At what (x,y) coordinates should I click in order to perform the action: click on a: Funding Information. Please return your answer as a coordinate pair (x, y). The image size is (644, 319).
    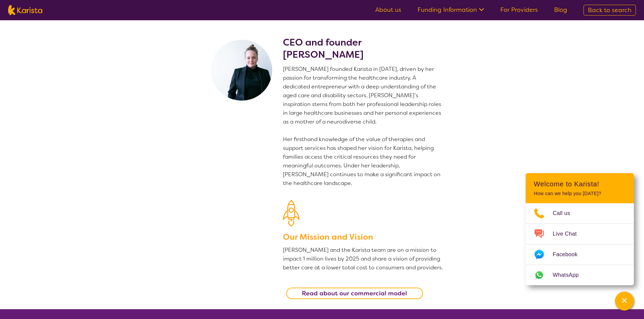
    Looking at the image, I should click on (451, 10).